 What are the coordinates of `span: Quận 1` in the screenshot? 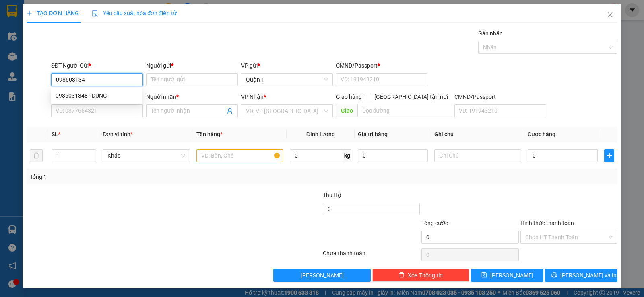 It's located at (287, 79).